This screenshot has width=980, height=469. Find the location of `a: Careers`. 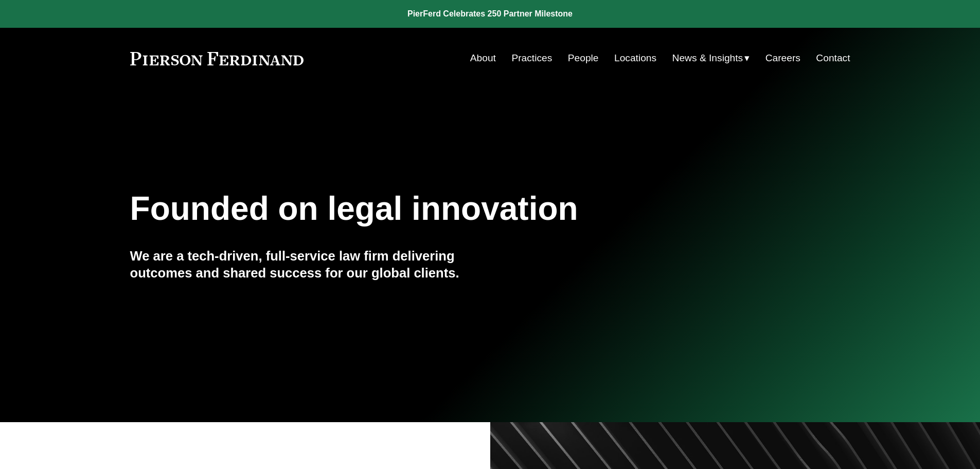

a: Careers is located at coordinates (783, 58).